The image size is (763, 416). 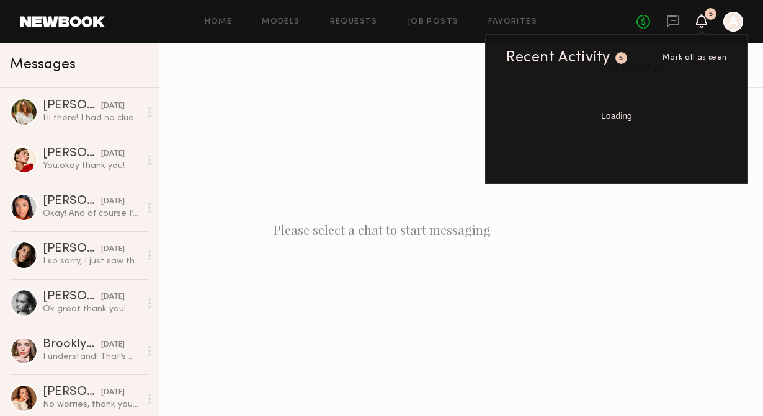 What do you see at coordinates (733, 22) in the screenshot?
I see `a: A` at bounding box center [733, 22].